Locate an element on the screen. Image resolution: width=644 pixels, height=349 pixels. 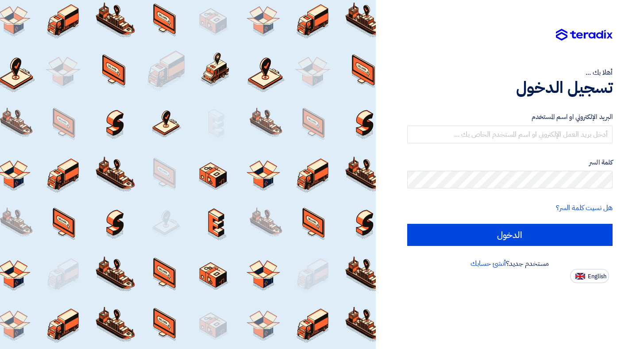
div: مستخدم جديد؟ is located at coordinates (510, 263).